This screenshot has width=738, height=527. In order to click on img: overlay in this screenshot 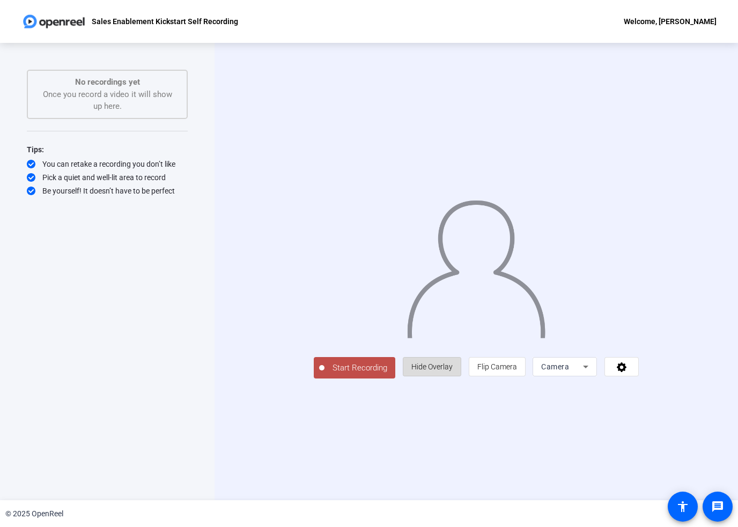, I will do `click(476, 265)`.